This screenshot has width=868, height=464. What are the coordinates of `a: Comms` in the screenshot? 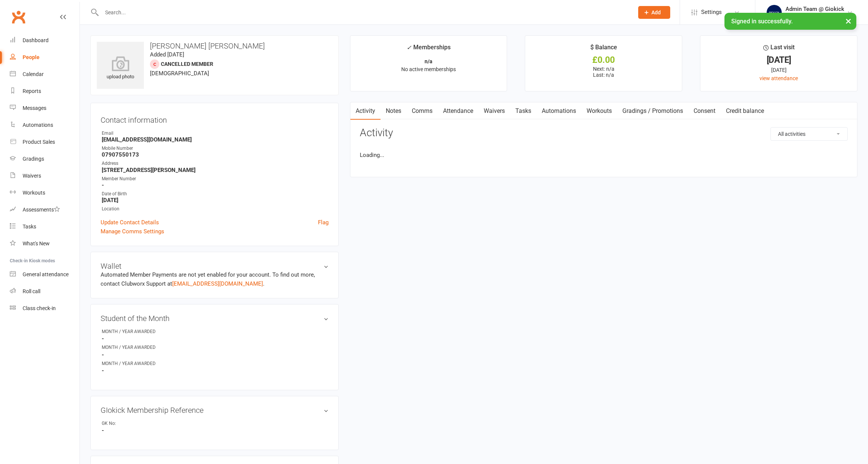 It's located at (422, 111).